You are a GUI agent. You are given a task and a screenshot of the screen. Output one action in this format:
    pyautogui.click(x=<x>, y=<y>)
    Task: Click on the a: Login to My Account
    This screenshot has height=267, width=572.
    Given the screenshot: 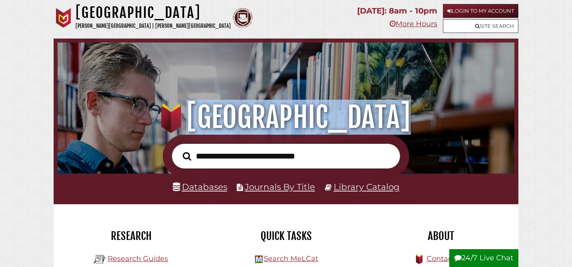 What is the action you would take?
    pyautogui.click(x=481, y=11)
    